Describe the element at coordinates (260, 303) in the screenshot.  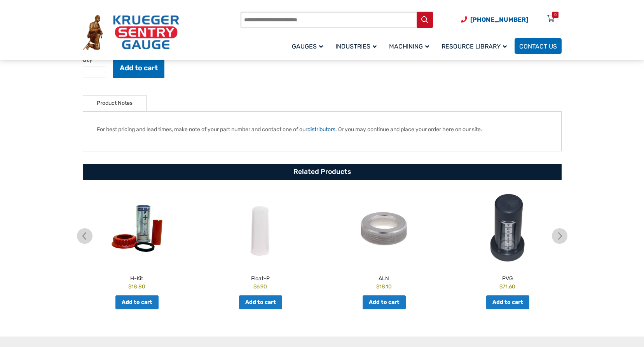
I see `a: Add to cart: “Float-P”` at that location.